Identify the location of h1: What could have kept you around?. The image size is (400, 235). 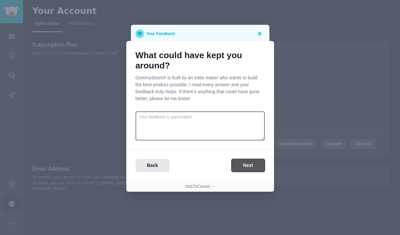
(200, 60).